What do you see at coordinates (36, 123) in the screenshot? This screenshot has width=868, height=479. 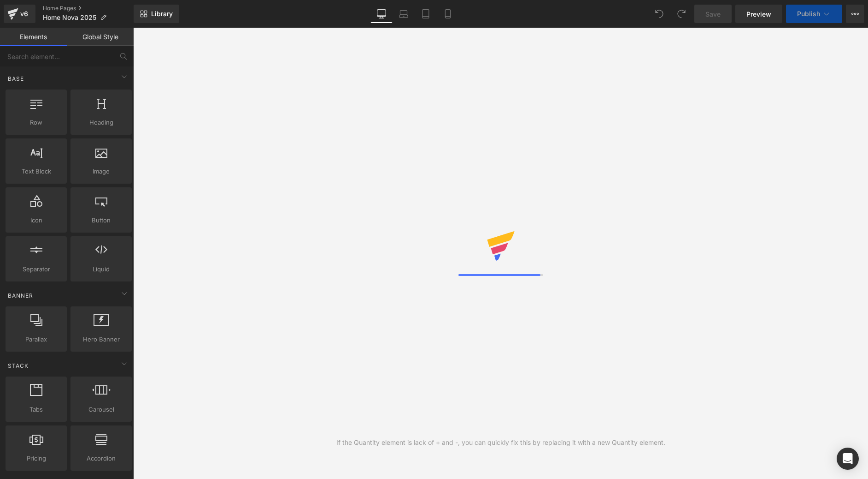 I see `span: Row` at bounding box center [36, 123].